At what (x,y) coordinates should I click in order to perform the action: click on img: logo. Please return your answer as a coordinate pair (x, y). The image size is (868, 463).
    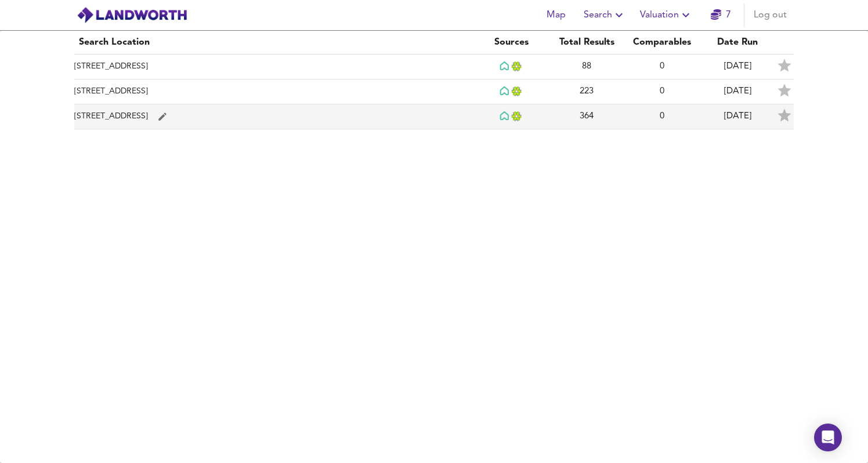
    Looking at the image, I should click on (132, 15).